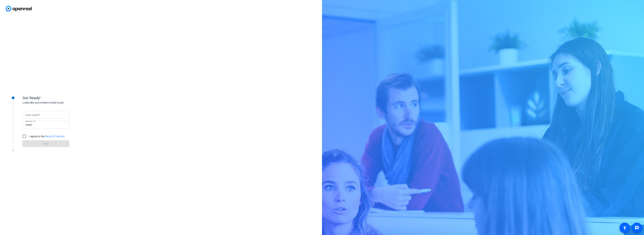 The width and height of the screenshot is (644, 235). What do you see at coordinates (60, 98) in the screenshot?
I see `div: Get Ready!` at bounding box center [60, 98].